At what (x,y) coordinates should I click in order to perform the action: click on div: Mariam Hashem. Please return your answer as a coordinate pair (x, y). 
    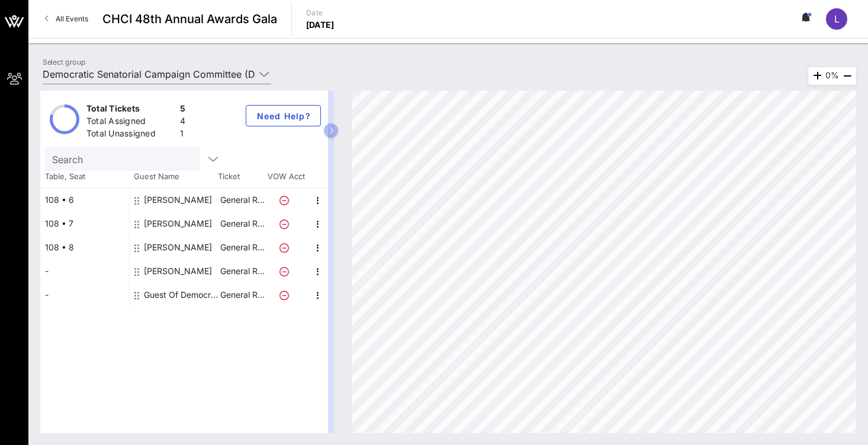
    Looking at the image, I should click on (177, 247).